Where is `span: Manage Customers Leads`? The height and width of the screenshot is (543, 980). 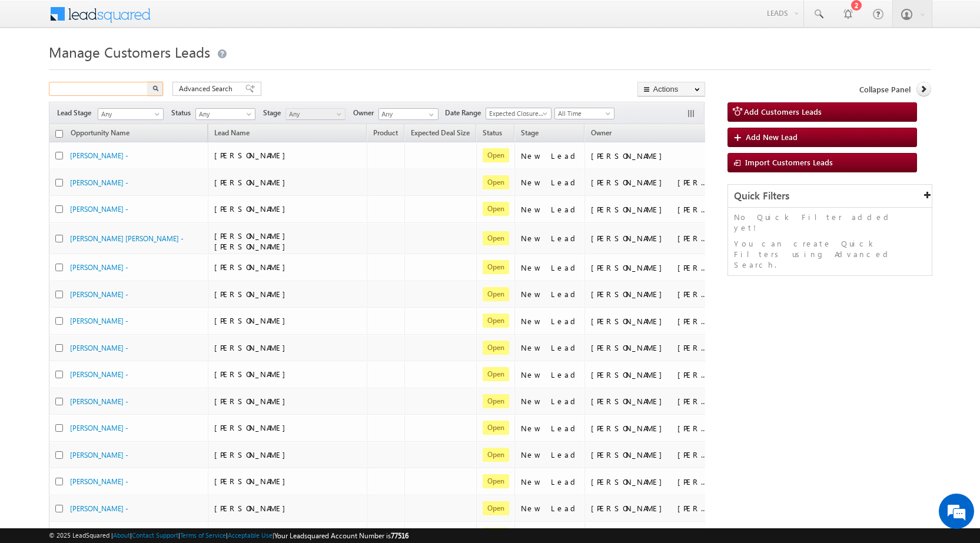
span: Manage Customers Leads is located at coordinates (129, 52).